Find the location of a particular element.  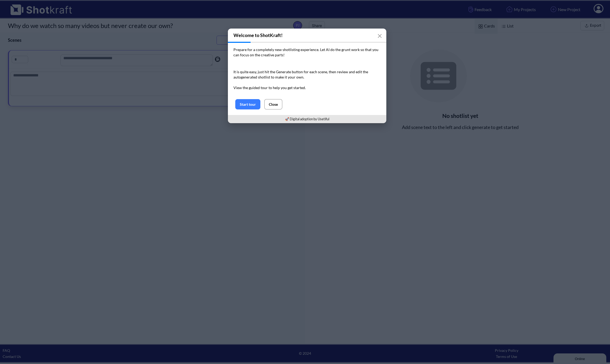

span: Prepare for a completely new shotlisting experience. is located at coordinates (276, 50).